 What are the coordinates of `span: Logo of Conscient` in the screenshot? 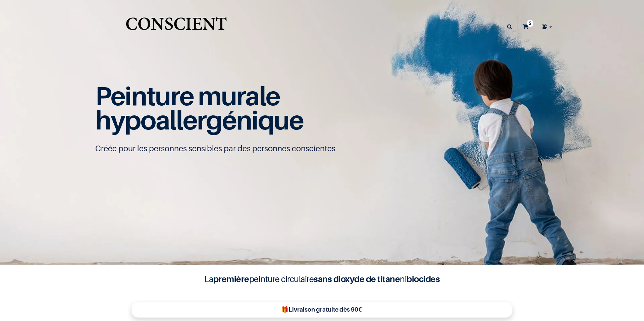 It's located at (176, 27).